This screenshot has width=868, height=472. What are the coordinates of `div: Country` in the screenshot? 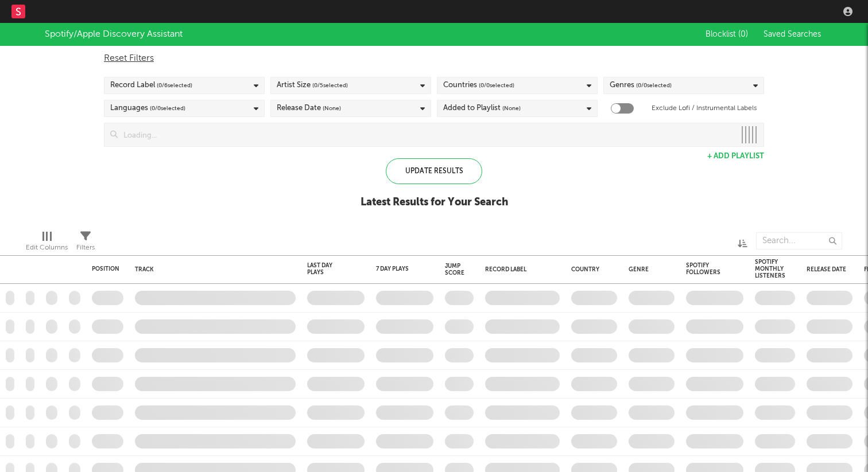 It's located at (592, 269).